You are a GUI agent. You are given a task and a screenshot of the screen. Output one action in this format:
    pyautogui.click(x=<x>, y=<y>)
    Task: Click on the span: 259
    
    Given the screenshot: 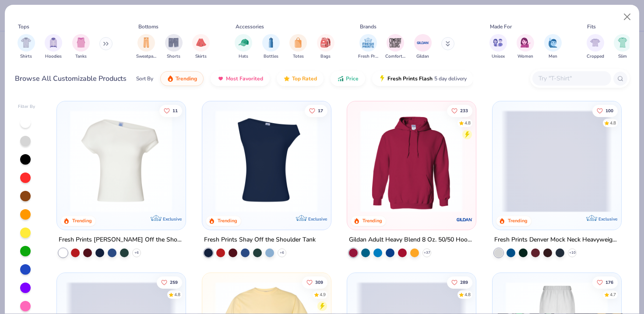 What is the action you would take?
    pyautogui.click(x=174, y=282)
    